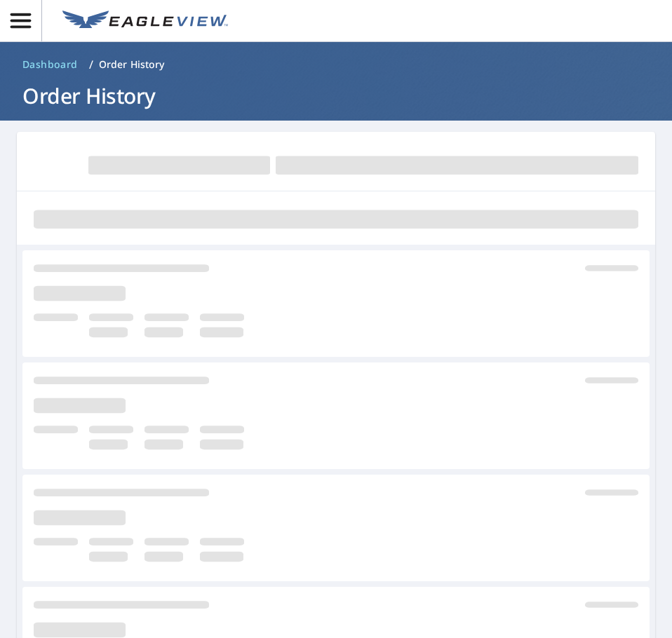  I want to click on h1: Order History, so click(336, 96).